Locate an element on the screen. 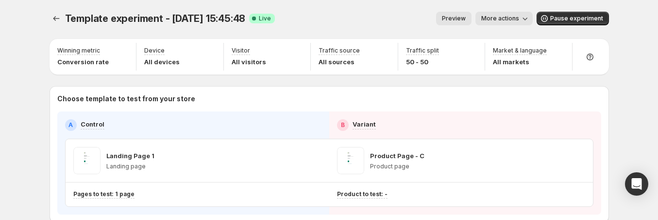  p: All markets is located at coordinates (520, 62).